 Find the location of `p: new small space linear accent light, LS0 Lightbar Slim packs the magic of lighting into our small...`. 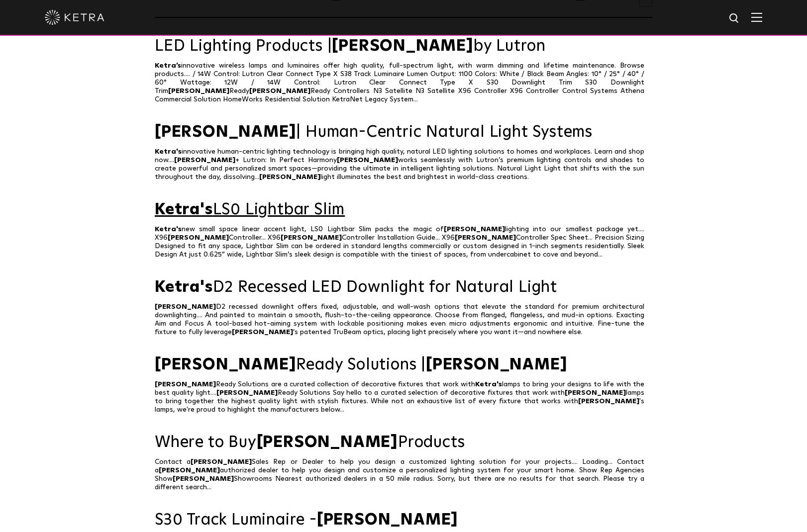

p: new small space linear accent light, LS0 Lightbar Slim packs the magic of lighting into our small... is located at coordinates (404, 242).